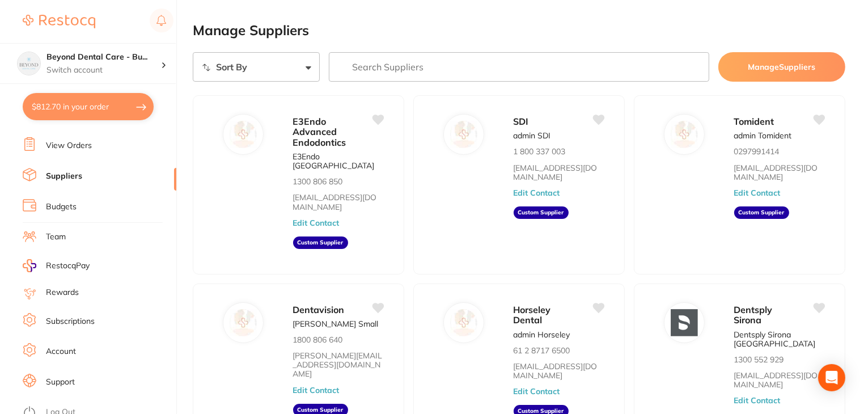  I want to click on a: Budgets, so click(61, 207).